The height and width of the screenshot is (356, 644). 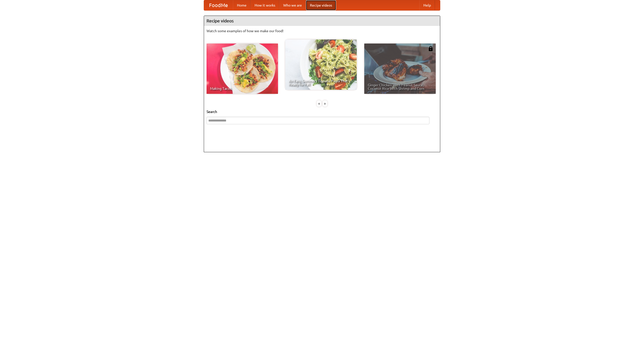 I want to click on a: Who we are, so click(x=293, y=5).